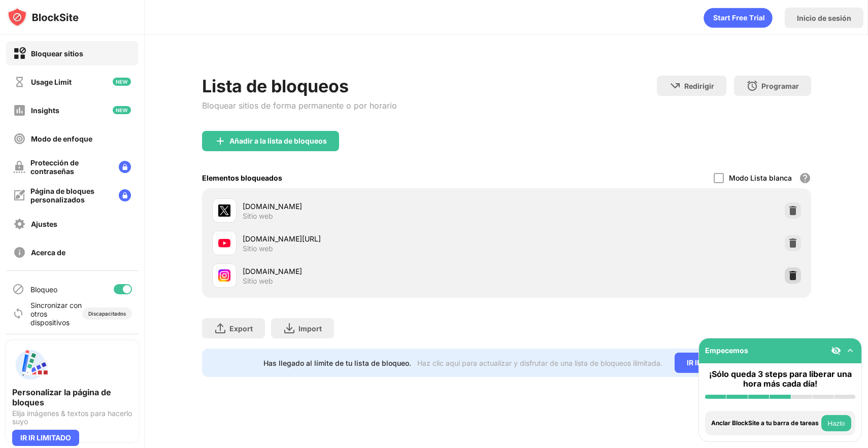 The image size is (868, 448). Describe the element at coordinates (242, 178) in the screenshot. I see `div: Elementos bloqueados` at that location.